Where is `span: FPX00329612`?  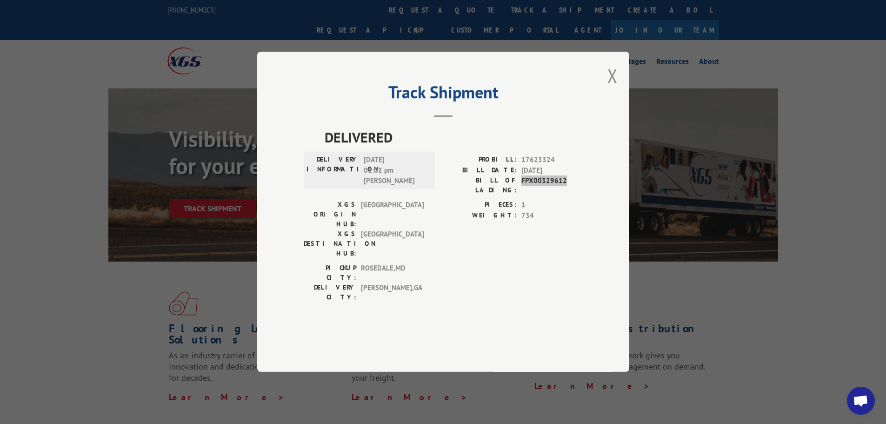 span: FPX00329612 is located at coordinates (552, 186).